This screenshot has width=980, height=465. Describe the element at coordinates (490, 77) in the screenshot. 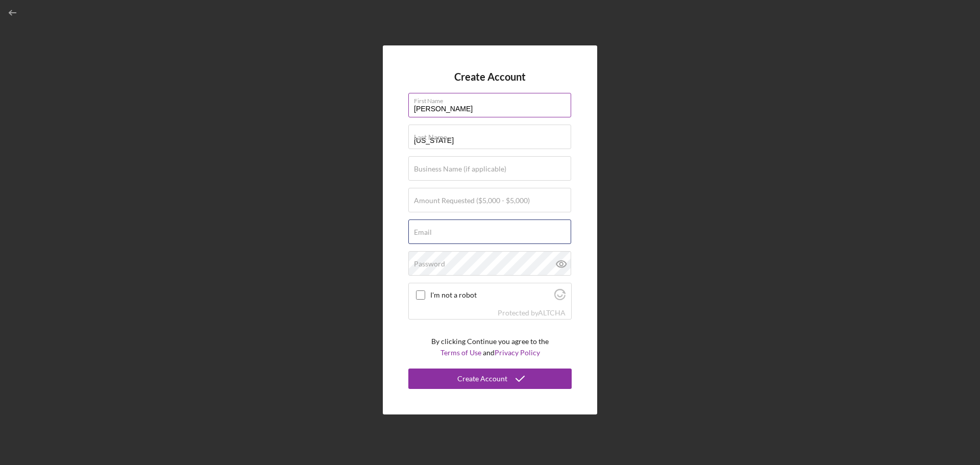

I see `h4: Create Account` at that location.